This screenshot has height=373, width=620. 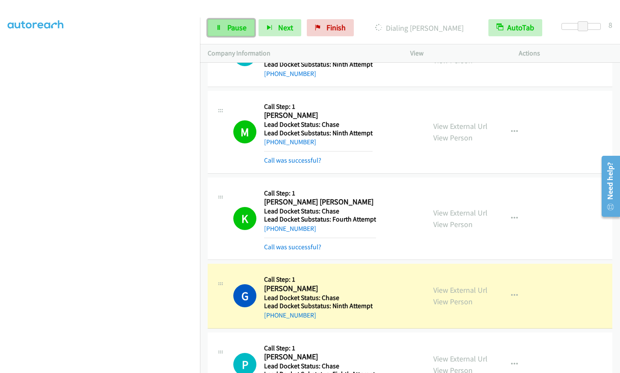 What do you see at coordinates (280, 28) in the screenshot?
I see `button: Next` at bounding box center [280, 28].